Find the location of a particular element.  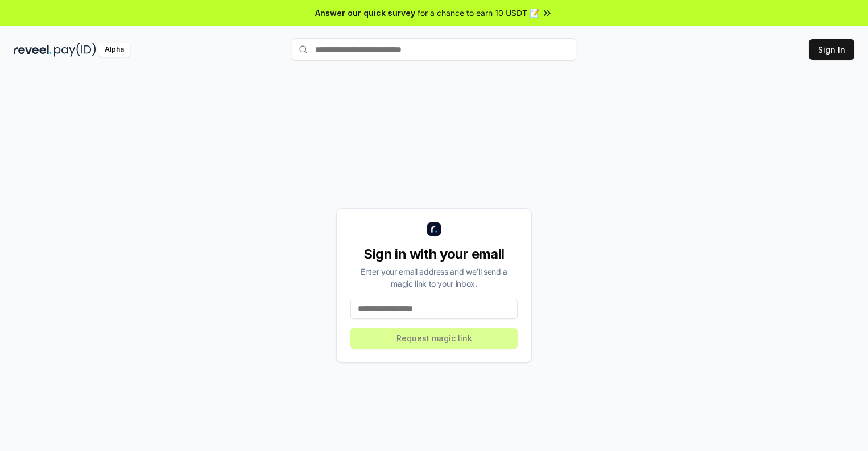

div: Enter your email address and we’ll send a magic link to your inbox. is located at coordinates (434, 278).